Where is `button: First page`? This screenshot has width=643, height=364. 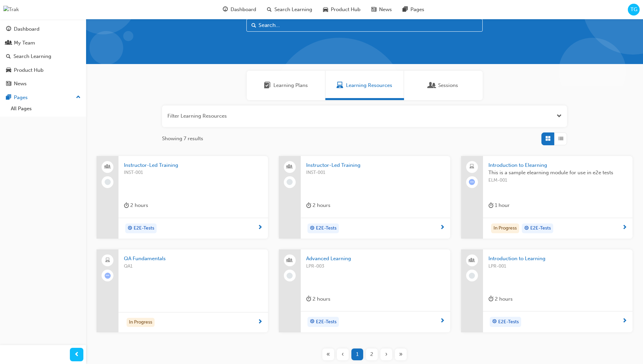 button: First page is located at coordinates (328, 354).